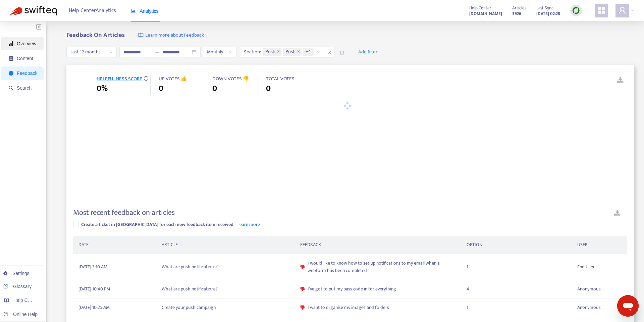  Describe the element at coordinates (220, 52) in the screenshot. I see `span: Monthly` at that location.